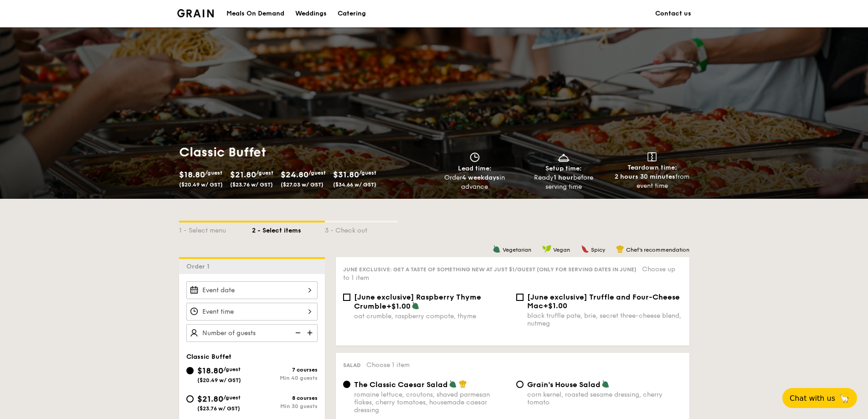  What do you see at coordinates (598, 250) in the screenshot?
I see `span: Spicy` at bounding box center [598, 250].